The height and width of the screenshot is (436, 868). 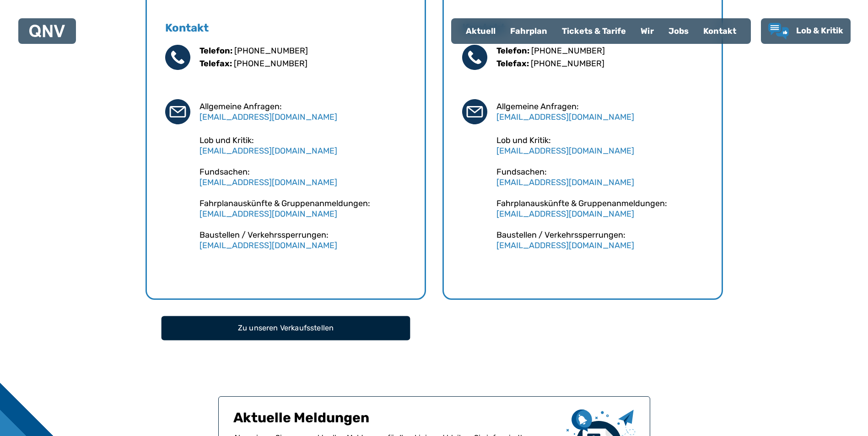 I want to click on a: Tickets & Tarife, so click(x=594, y=31).